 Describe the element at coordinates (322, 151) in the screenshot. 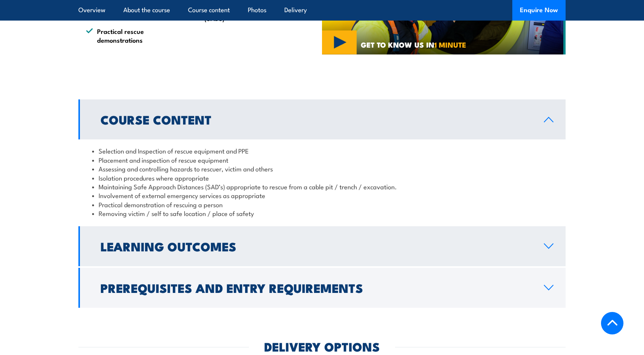

I see `li: Selection and Inspection of rescue equipment and PPE` at that location.